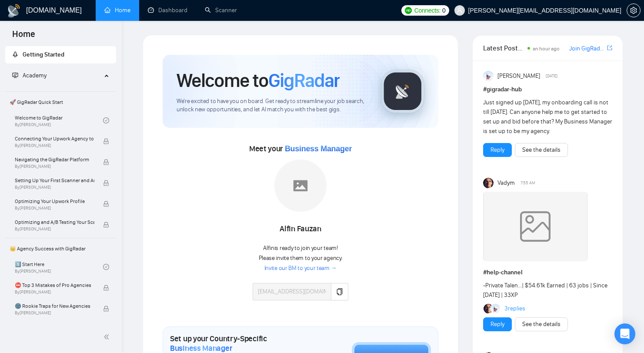 Image resolution: width=644 pixels, height=353 pixels. Describe the element at coordinates (300, 149) in the screenshot. I see `span: Meet your` at that location.